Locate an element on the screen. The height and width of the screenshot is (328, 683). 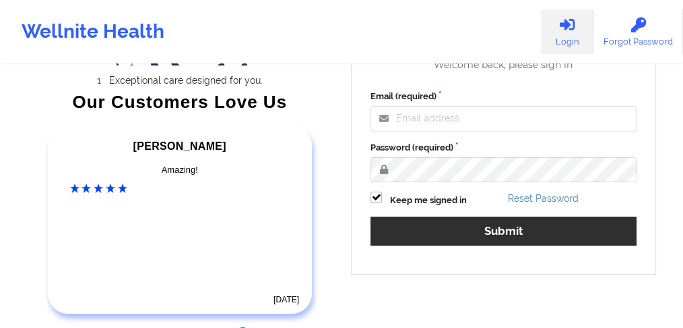
div: Welcome back, please sign in is located at coordinates (503, 65).